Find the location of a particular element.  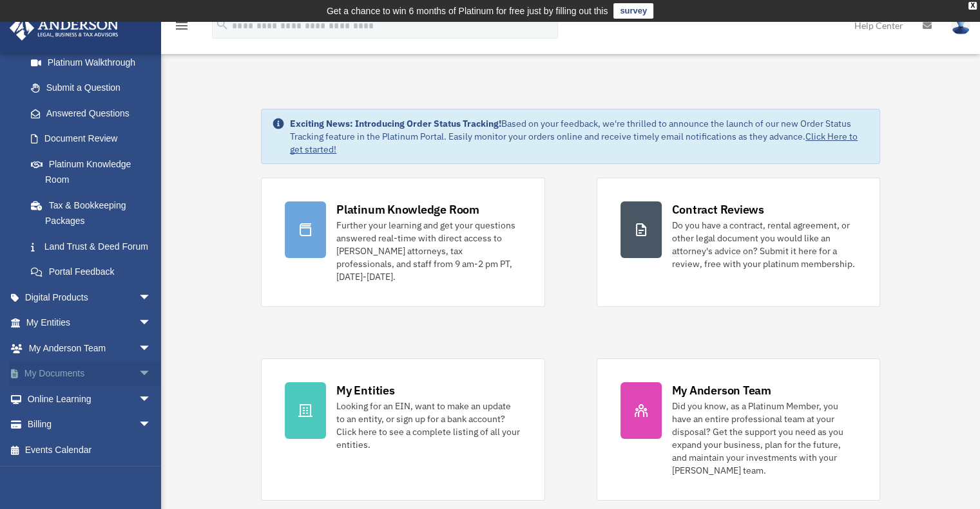

div: Based on your feedback, we're thrilled to announce the launch of our new Order Status Tracking fe... is located at coordinates (579, 137).